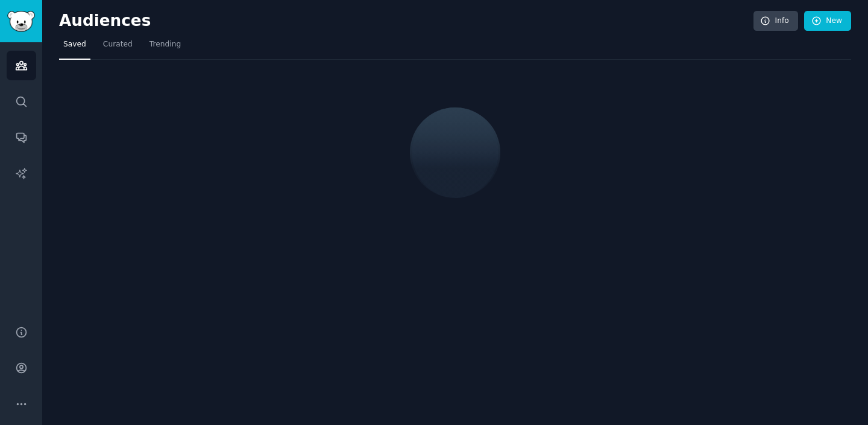 The image size is (868, 425). What do you see at coordinates (117, 45) in the screenshot?
I see `span: Curated` at bounding box center [117, 45].